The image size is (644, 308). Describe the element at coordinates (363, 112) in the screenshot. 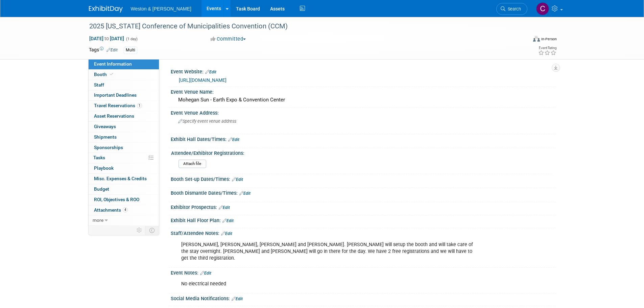

I see `div: Event Venue Address:` at that location.